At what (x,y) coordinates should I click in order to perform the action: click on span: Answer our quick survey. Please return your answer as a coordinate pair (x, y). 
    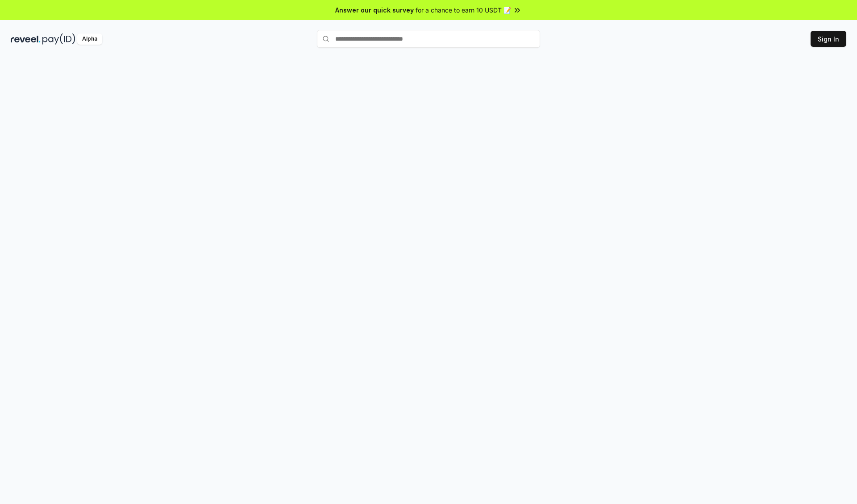
    Looking at the image, I should click on (375, 10).